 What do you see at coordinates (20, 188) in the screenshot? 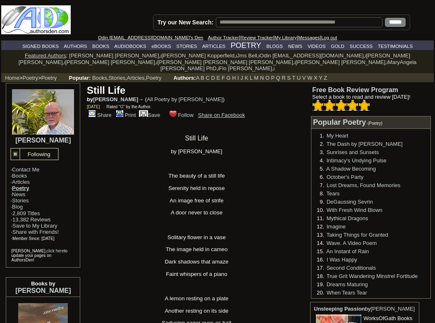
I see `a: Poetry` at bounding box center [20, 188].